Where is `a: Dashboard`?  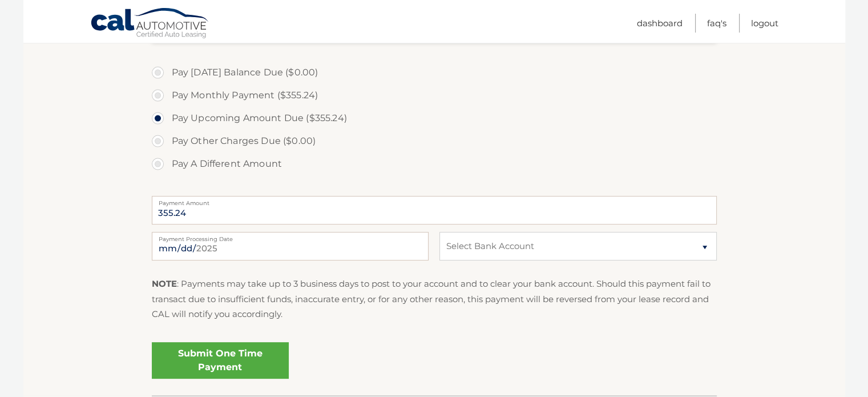
a: Dashboard is located at coordinates (660, 23).